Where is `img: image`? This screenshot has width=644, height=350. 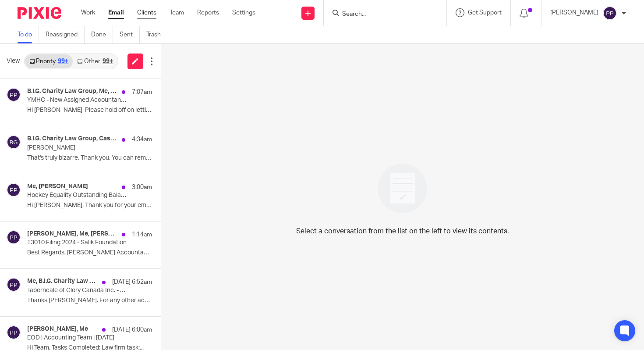
img: image is located at coordinates (402, 188).